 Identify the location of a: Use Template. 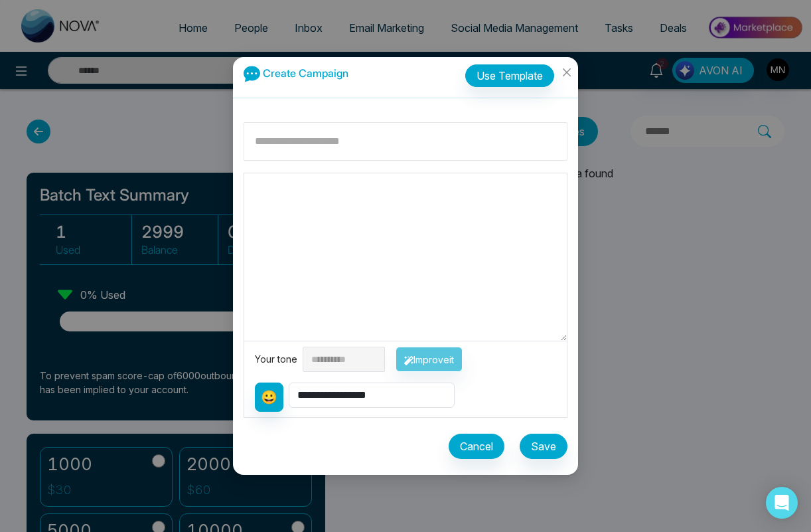
(516, 72).